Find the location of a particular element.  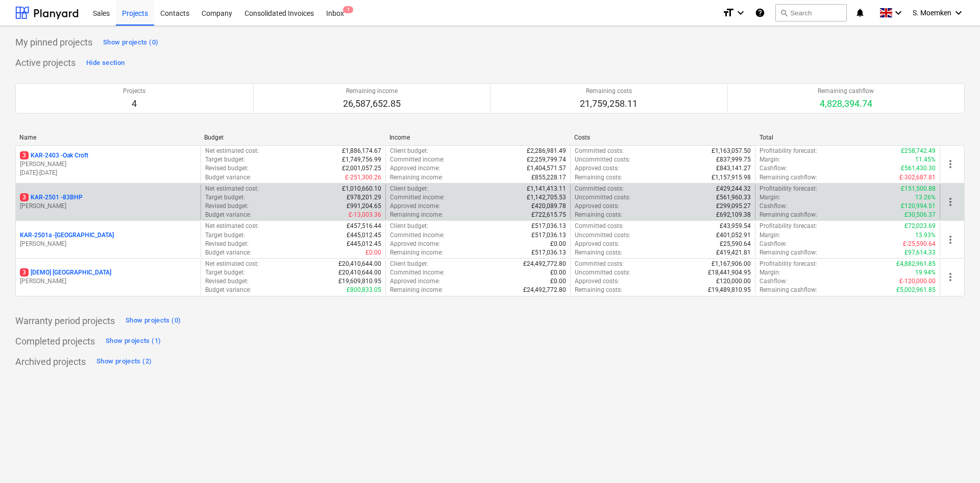

p: £1,010,660.10 is located at coordinates (361, 189).